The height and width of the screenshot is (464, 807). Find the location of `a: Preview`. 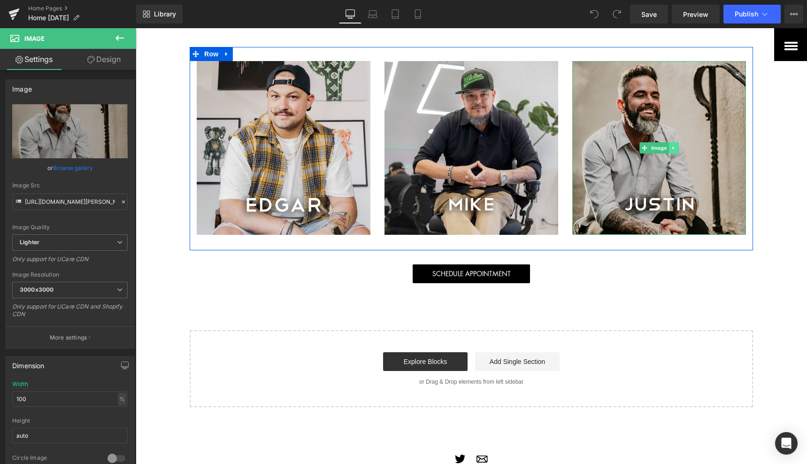

a: Preview is located at coordinates (695, 14).